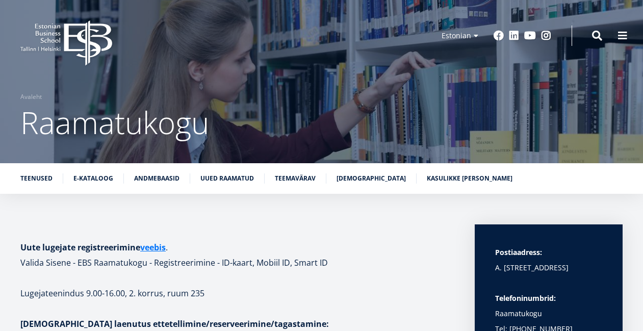  I want to click on a: Teenused, so click(36, 178).